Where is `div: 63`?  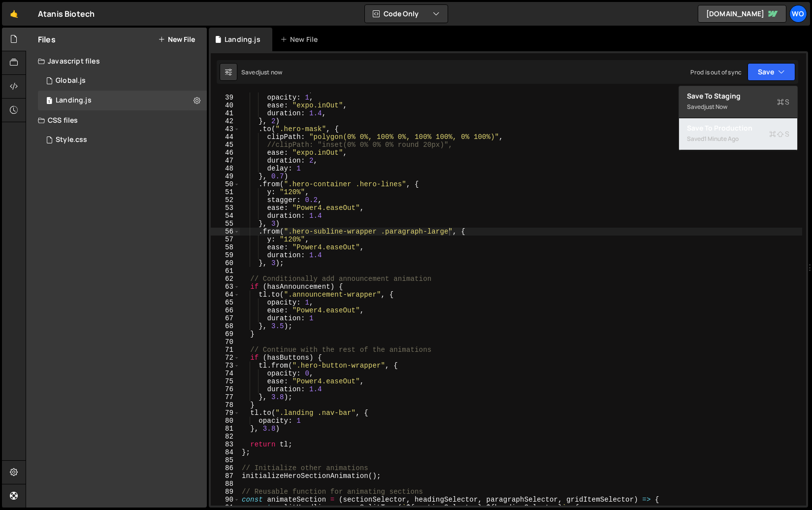 div: 63 is located at coordinates (225, 286).